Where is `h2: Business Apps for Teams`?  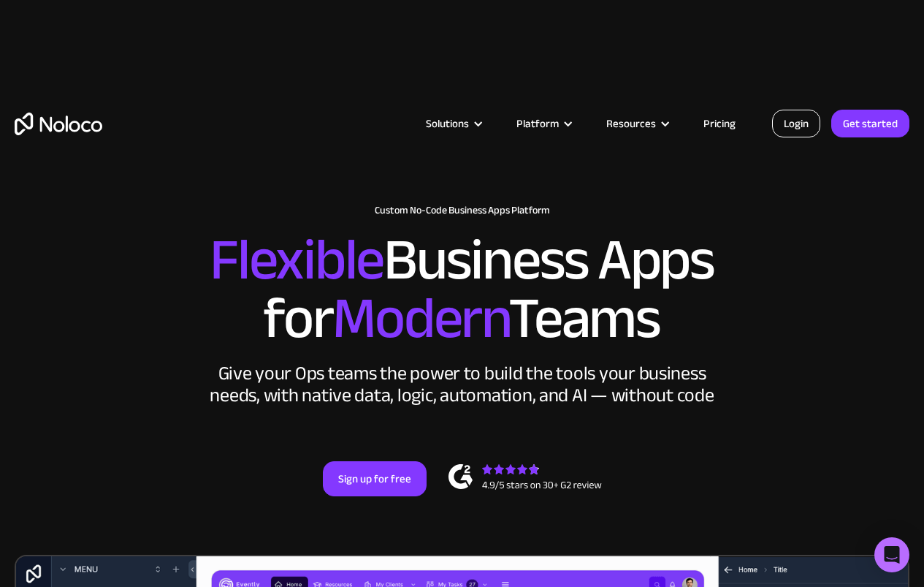
h2: Business Apps for Teams is located at coordinates (462, 290).